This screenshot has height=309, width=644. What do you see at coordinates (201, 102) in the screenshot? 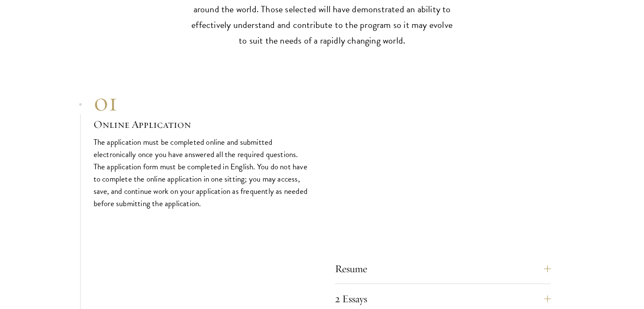
I see `div: 01` at bounding box center [201, 102].